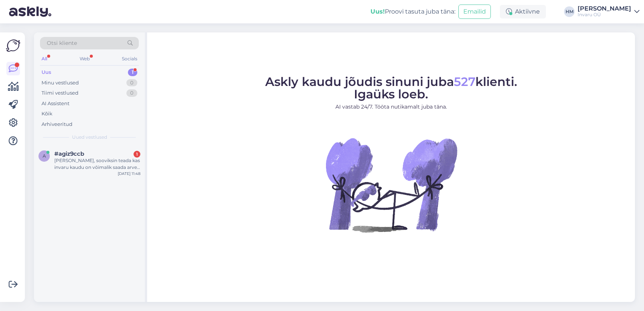 This screenshot has height=311, width=644. Describe the element at coordinates (475, 12) in the screenshot. I see `button: Emailid` at that location.